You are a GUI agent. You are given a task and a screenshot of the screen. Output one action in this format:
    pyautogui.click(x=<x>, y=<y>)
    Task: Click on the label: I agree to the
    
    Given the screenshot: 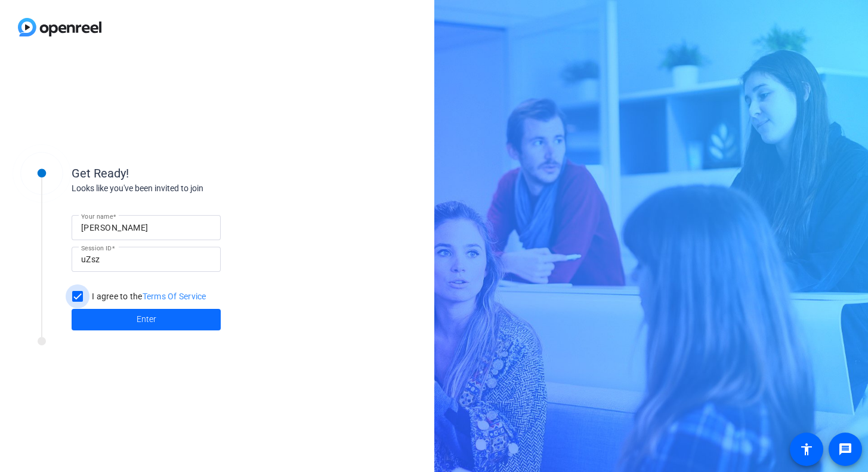 What is the action you would take?
    pyautogui.click(x=148, y=296)
    